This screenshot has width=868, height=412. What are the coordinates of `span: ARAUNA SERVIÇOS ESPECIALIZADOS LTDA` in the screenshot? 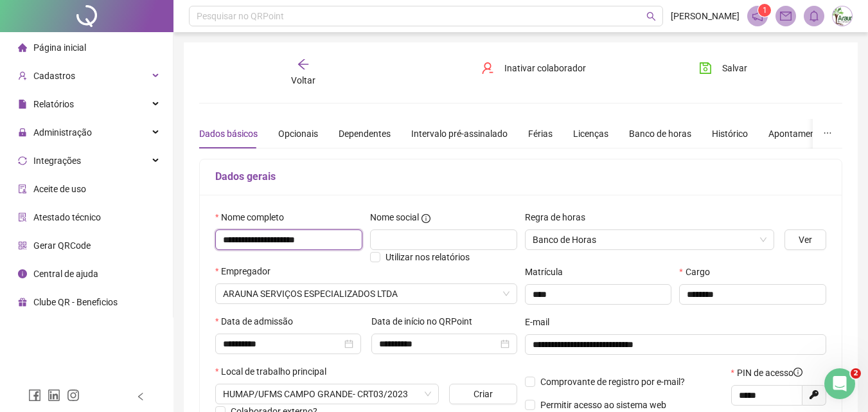 It's located at (366, 293).